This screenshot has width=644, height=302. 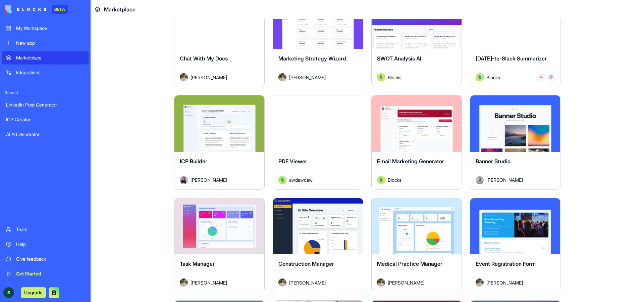 I want to click on div: BETA, so click(x=60, y=10).